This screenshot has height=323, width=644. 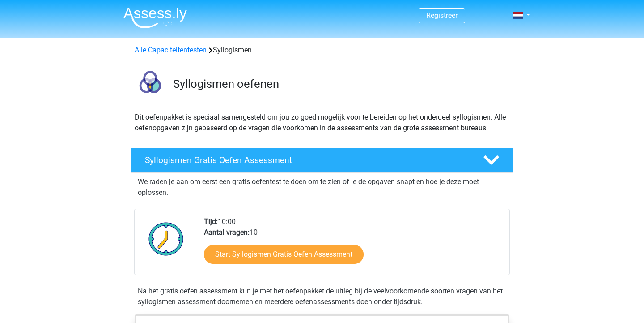 I want to click on p: We raden je aan om eerst een gratis oefentest te doen om te zien of je de opgaven snapt en hoe je..., so click(x=322, y=187).